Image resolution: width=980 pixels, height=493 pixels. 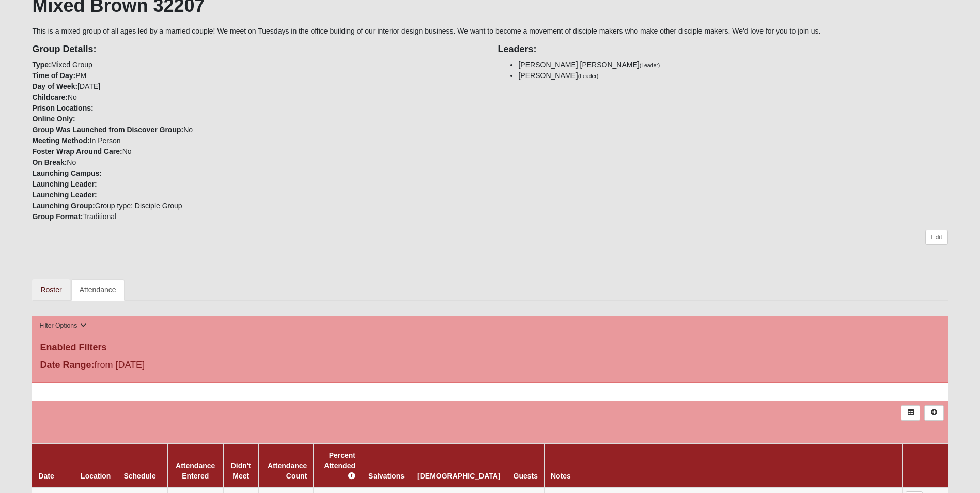 I want to click on a: Attendance Count, so click(x=287, y=471).